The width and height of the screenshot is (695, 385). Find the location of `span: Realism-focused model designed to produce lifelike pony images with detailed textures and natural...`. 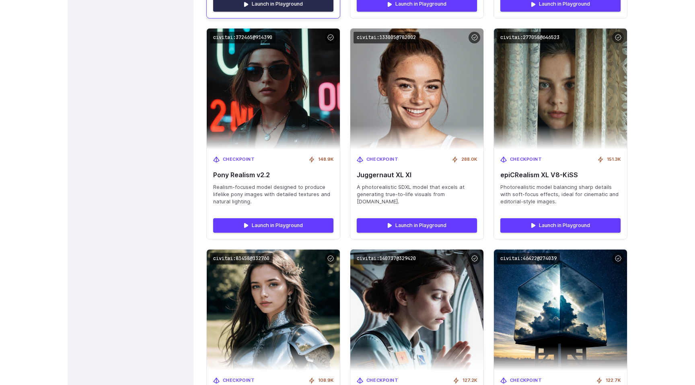

span: Realism-focused model designed to produce lifelike pony images with detailed textures and natural... is located at coordinates (273, 195).